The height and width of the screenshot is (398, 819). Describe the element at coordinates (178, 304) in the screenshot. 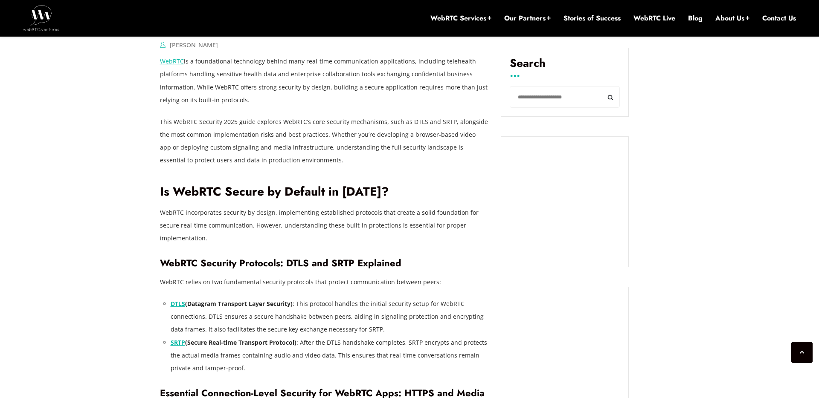

I see `a: DTLS` at that location.